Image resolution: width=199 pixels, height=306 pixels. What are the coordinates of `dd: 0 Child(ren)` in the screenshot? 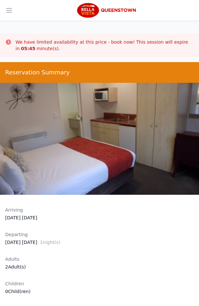 It's located at (99, 291).